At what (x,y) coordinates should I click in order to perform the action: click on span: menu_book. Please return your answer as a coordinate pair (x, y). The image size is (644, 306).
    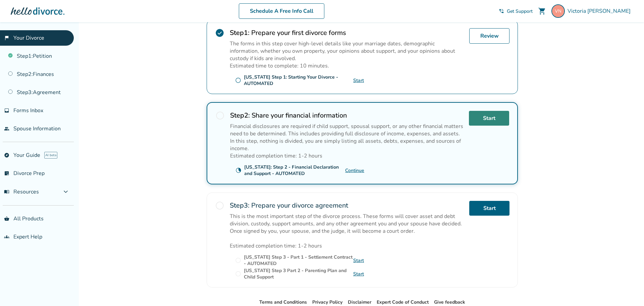
    Looking at the image, I should click on (7, 192).